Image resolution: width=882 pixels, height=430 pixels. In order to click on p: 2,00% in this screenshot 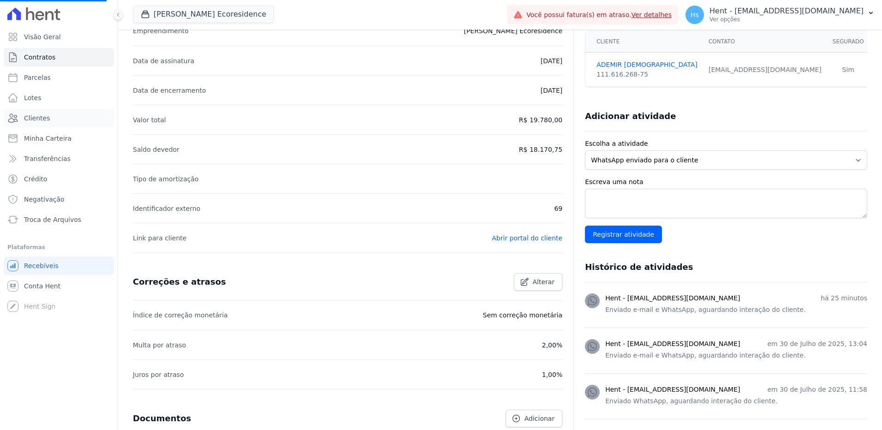, I will do `click(552, 345)`.